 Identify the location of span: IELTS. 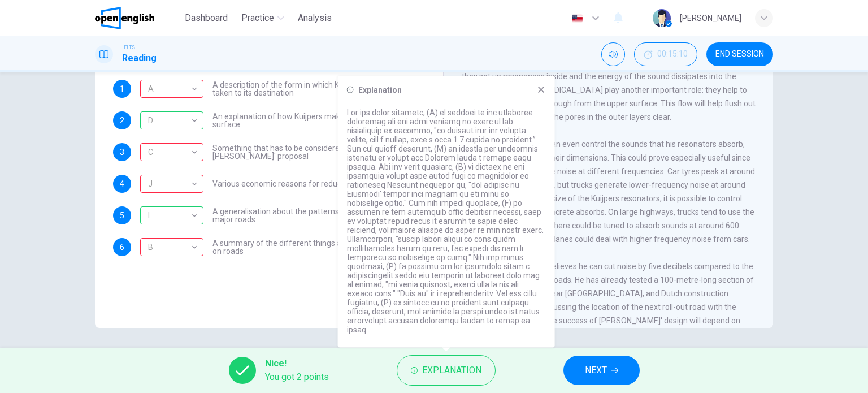
(128, 47).